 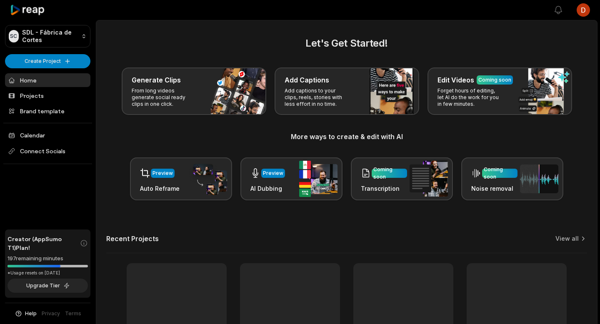 I want to click on img: transcription.png, so click(x=429, y=179).